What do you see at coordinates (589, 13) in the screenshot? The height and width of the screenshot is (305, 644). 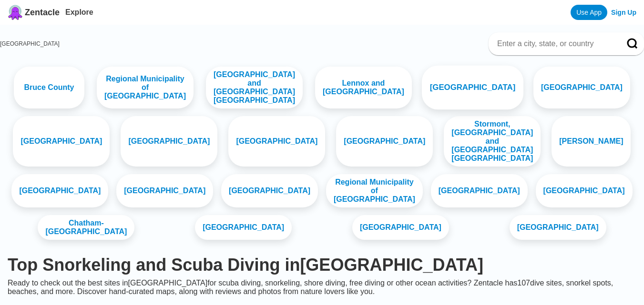 I see `a: Use App` at bounding box center [589, 13].